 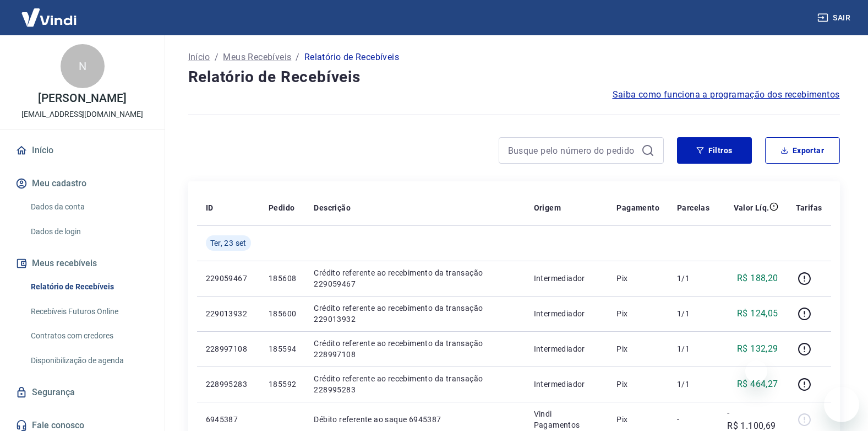 What do you see at coordinates (88, 232) in the screenshot?
I see `a: Dados de login` at bounding box center [88, 232].